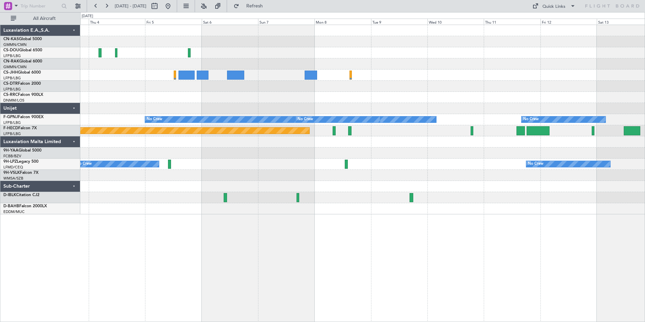 The width and height of the screenshot is (645, 322). What do you see at coordinates (21, 195) in the screenshot?
I see `a: D-IBLKCitation CJ2` at bounding box center [21, 195].